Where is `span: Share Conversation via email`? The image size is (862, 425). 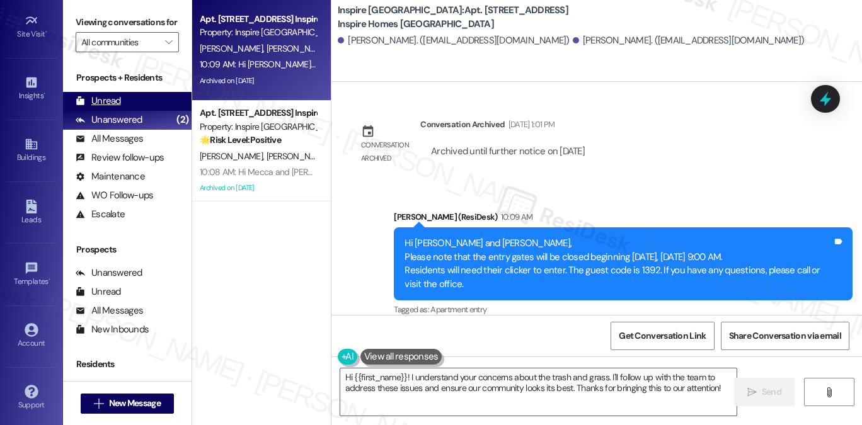
span: Share Conversation via email is located at coordinates (785, 336).